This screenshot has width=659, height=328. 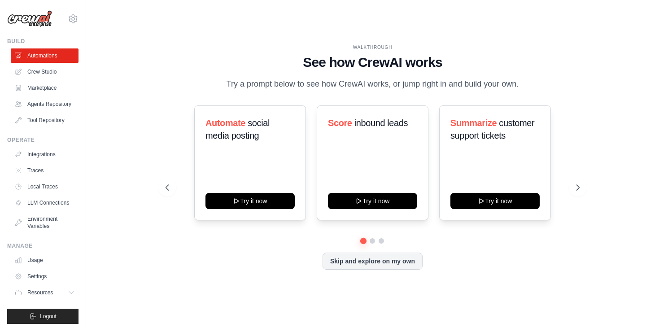 What do you see at coordinates (373, 47) in the screenshot?
I see `div: WALKTHROUGH` at bounding box center [373, 47].